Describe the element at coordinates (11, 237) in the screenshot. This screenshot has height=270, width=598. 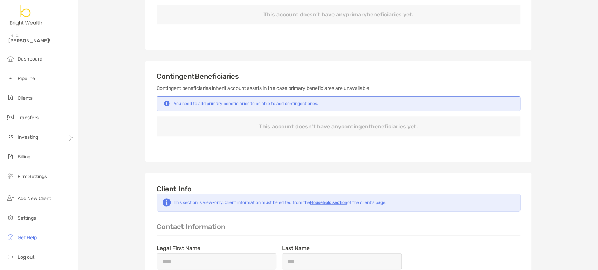
I see `img: get-help icon` at that location.